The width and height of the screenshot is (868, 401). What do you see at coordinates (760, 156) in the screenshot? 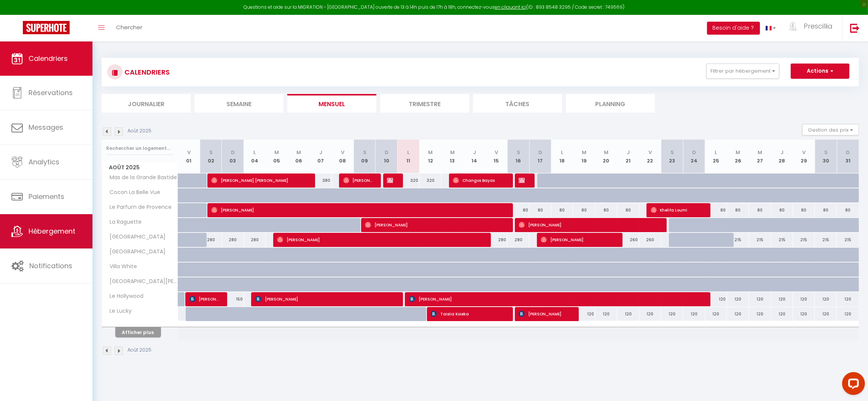
I see `th: 27` at bounding box center [760, 156].